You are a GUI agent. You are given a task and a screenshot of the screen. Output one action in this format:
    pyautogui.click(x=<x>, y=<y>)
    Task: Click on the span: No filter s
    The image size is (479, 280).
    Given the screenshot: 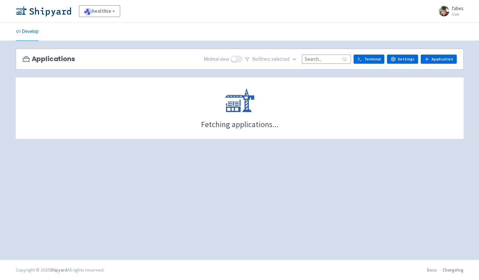 What is the action you would take?
    pyautogui.click(x=271, y=59)
    